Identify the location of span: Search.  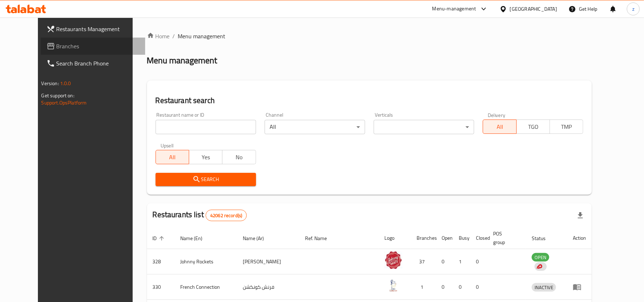
(206, 179).